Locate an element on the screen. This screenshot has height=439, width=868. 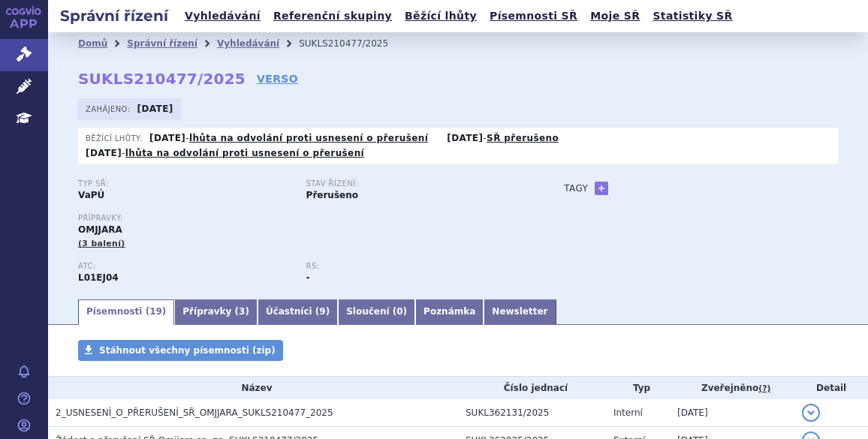
a: SŘ přerušeno is located at coordinates (523, 138).